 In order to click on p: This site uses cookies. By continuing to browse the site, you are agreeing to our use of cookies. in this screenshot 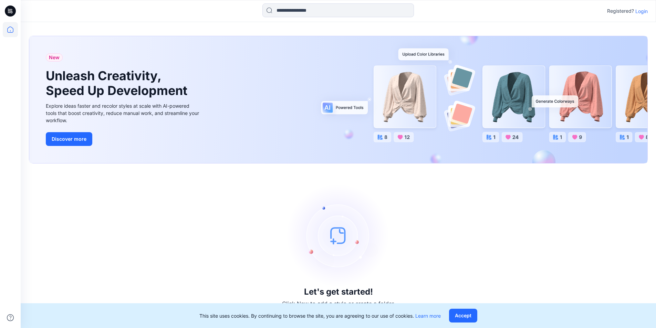, I will do `click(320, 316)`.